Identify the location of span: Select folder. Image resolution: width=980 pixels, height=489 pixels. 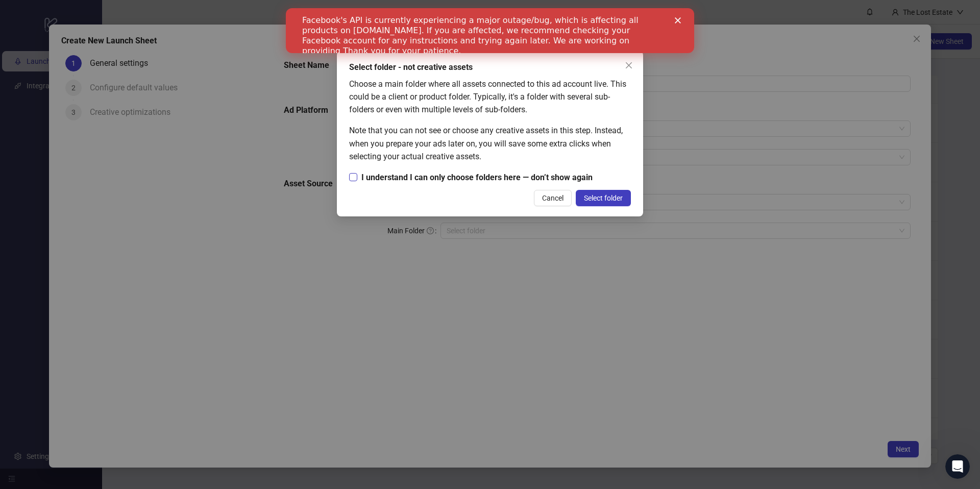
(604, 198).